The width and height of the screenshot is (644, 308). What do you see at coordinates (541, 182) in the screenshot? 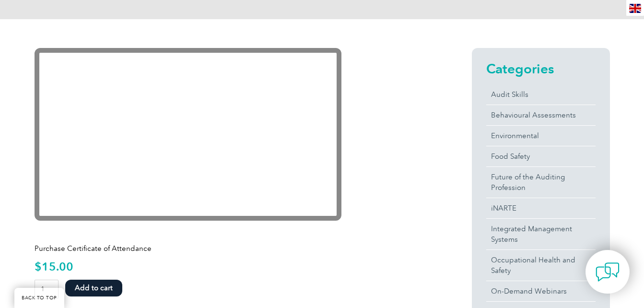
I see `a: Future of the Auditing Profession` at bounding box center [541, 182].